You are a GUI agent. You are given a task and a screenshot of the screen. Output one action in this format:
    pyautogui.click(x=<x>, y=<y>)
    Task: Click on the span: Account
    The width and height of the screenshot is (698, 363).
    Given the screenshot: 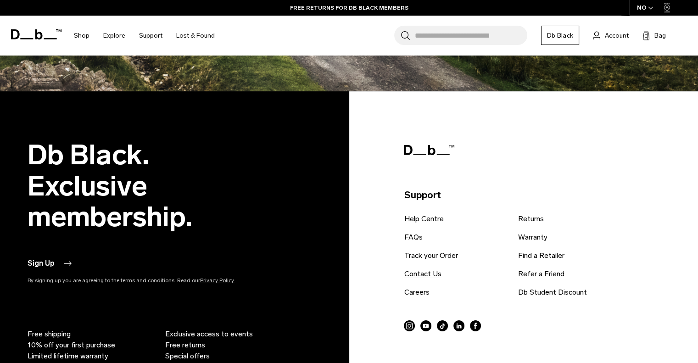 What is the action you would take?
    pyautogui.click(x=617, y=35)
    